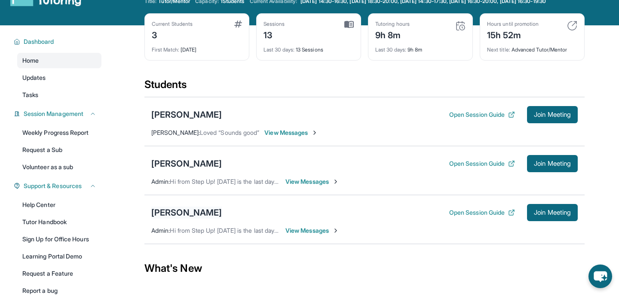 The height and width of the screenshot is (295, 619). Describe the element at coordinates (59, 61) in the screenshot. I see `a: Home` at that location.